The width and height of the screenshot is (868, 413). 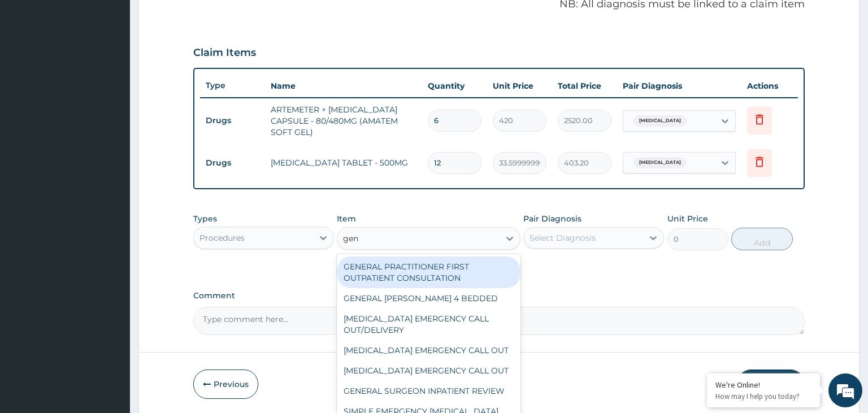 I want to click on th: Pair Diagnosis, so click(x=679, y=86).